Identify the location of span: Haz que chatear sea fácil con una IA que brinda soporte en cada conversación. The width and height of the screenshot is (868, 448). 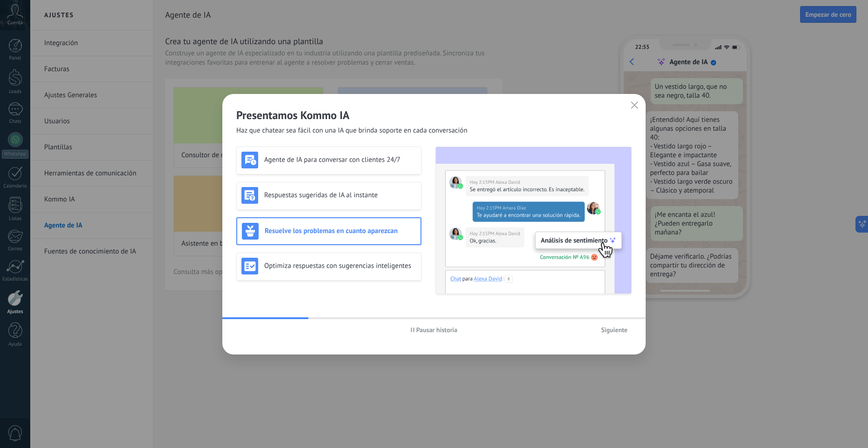
(352, 131).